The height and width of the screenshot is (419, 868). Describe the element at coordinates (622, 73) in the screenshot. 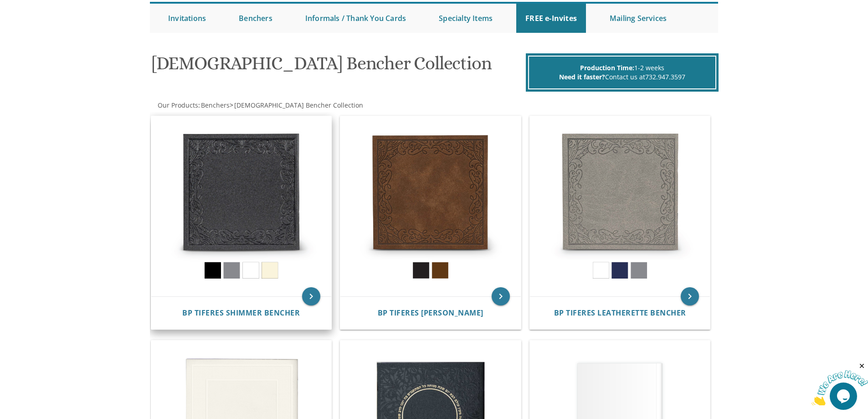

I see `div: 1-2 weeks Contact us at` at that location.